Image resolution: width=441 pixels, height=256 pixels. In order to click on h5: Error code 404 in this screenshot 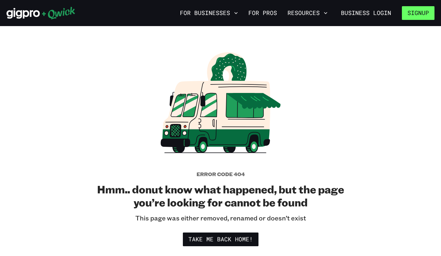, I will do `click(221, 174)`.